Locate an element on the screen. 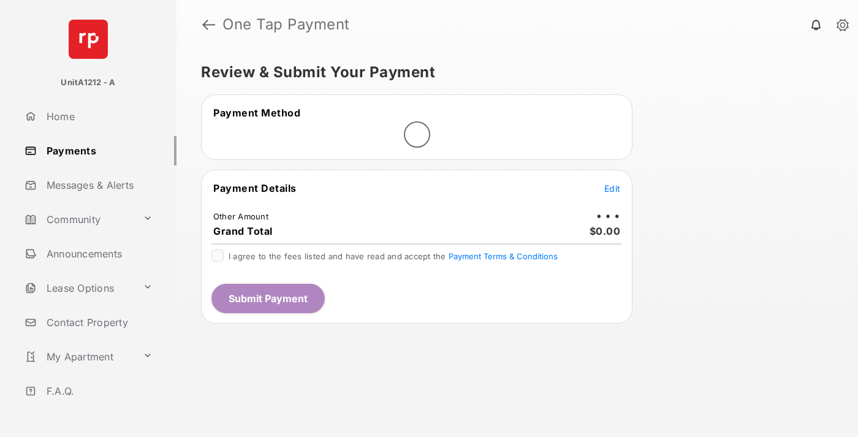  h5: Review & Submit Your Payment is located at coordinates (512, 72).